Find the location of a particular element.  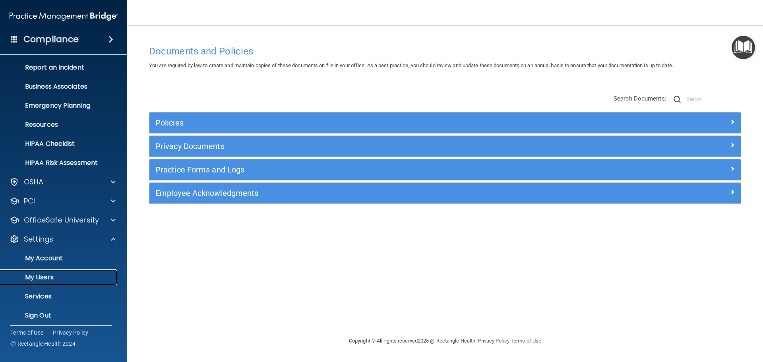

p: HIPAA Risk Assessment is located at coordinates (59, 163).